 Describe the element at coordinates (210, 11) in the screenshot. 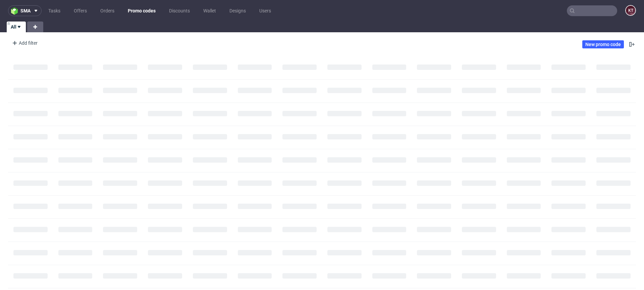

I see `a: Wallet` at that location.